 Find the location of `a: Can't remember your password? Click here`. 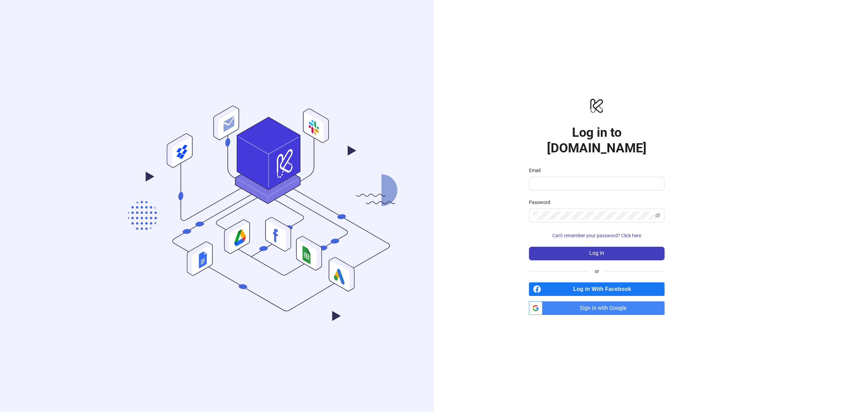

a: Can't remember your password? Click here is located at coordinates (597, 235).